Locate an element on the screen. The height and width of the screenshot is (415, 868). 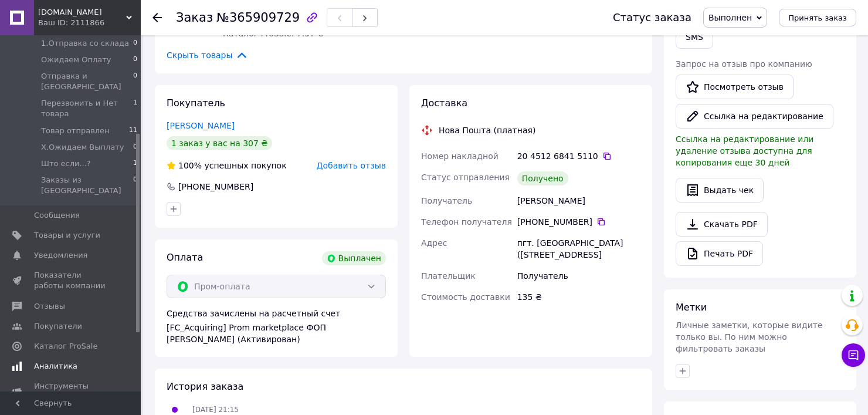
span: Товар отправлен is located at coordinates (75, 131).